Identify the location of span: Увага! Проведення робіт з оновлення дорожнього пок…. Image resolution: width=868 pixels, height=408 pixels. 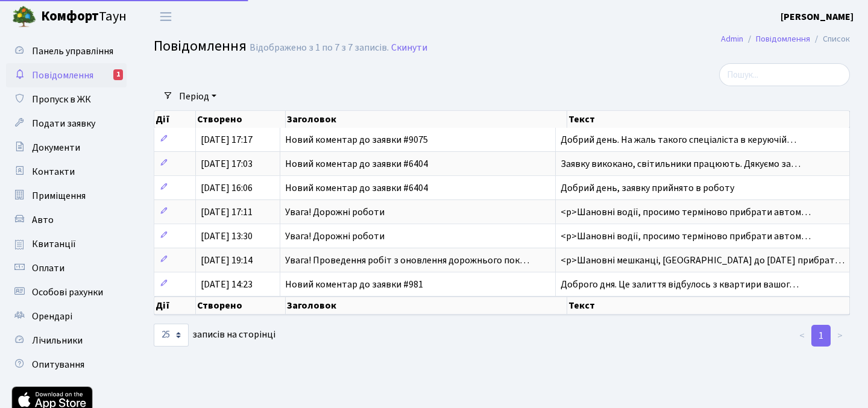
(407, 260).